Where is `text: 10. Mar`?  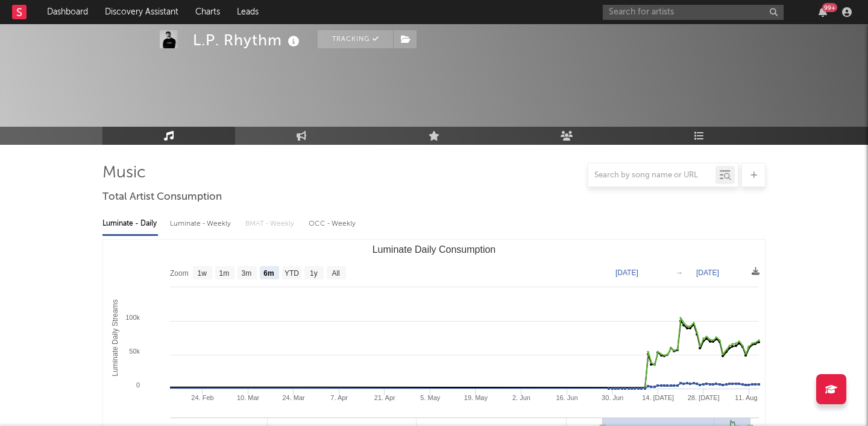
text: 10. Mar is located at coordinates (249, 397).